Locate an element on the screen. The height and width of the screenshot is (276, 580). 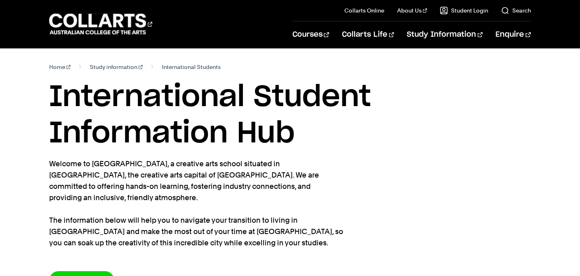
a: Collarts Online is located at coordinates (364, 10).